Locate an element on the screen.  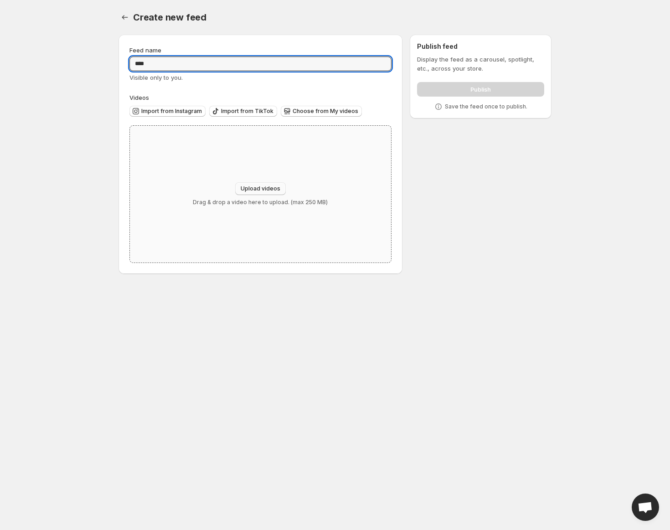
span: Choose from My videos is located at coordinates (325, 111).